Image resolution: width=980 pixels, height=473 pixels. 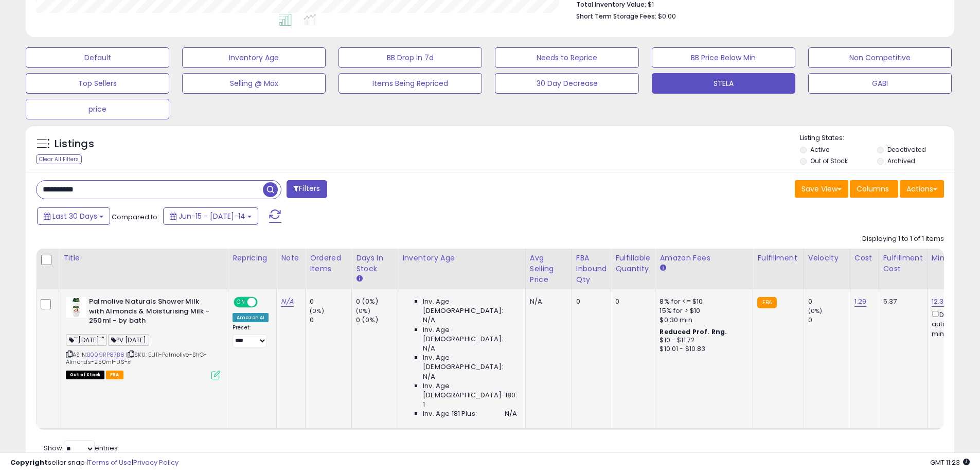 What do you see at coordinates (903, 263) in the screenshot?
I see `div: Fulfillment Cost` at bounding box center [903, 263].